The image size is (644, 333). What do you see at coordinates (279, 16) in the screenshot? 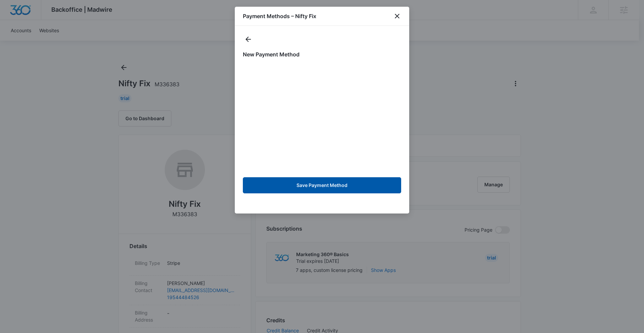
I see `h1: Payment Methods – Nifty Fix` at bounding box center [279, 16].